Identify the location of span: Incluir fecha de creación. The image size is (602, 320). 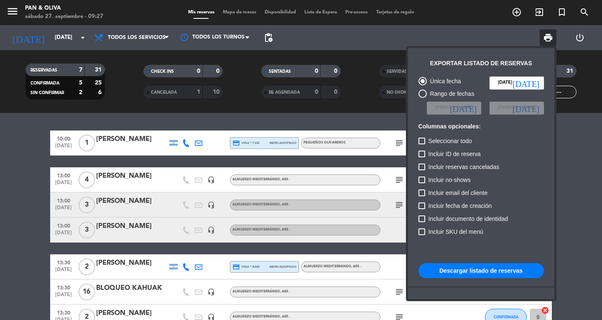
(460, 206).